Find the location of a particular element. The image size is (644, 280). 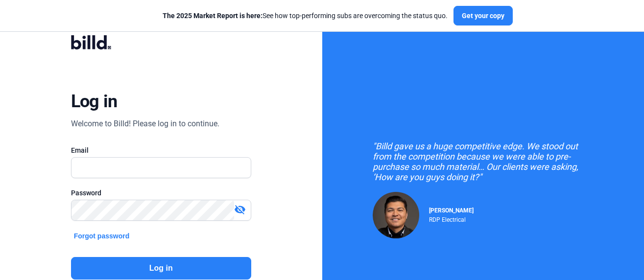

div: Log in is located at coordinates (94, 102).